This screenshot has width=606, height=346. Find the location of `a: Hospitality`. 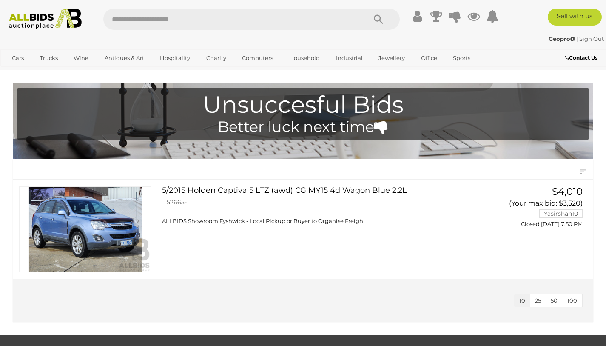

a: Hospitality is located at coordinates (175, 58).